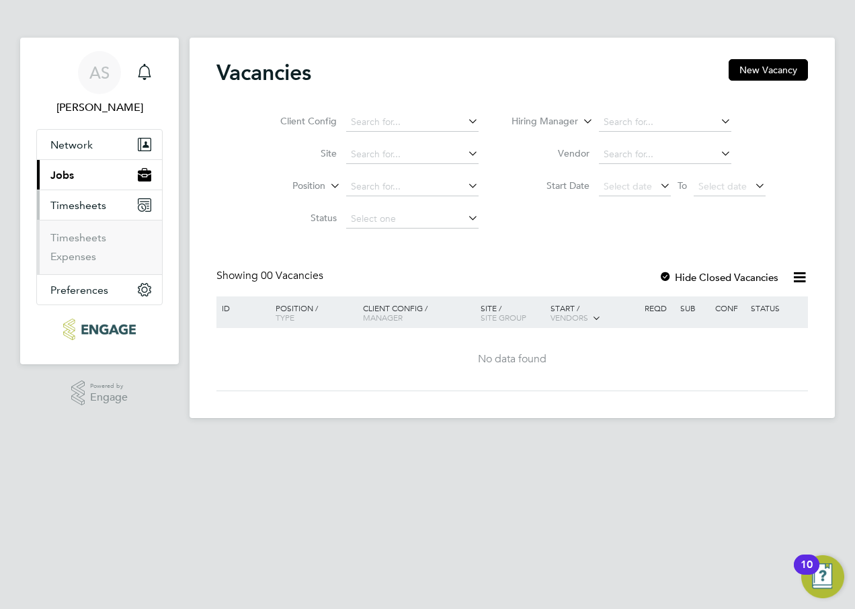  What do you see at coordinates (298, 218) in the screenshot?
I see `label: Status` at bounding box center [298, 218].